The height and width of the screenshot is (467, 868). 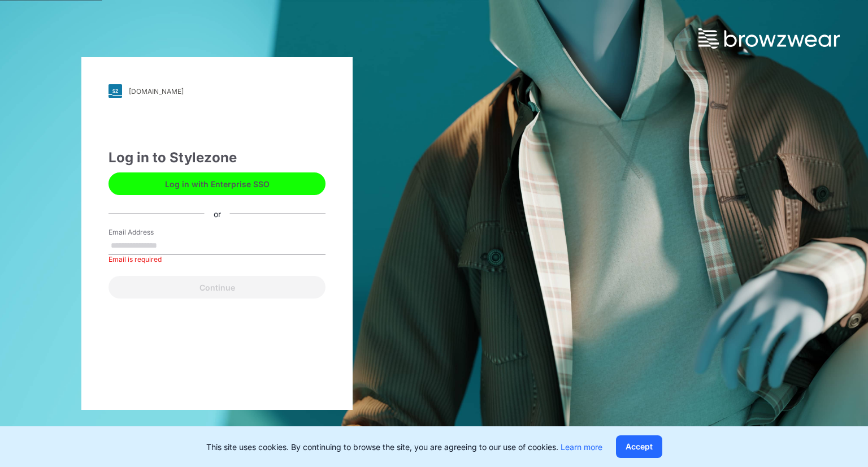 I want to click on img: svg+xml;base64,PHN2ZyB3aWR0aD0iMjgiIGhlaWdodD0iMjgiIHZpZXdCb3g9IjAgMCAyOCAyOCIgZmlsbD0ibm9uZSIgeG..., so click(x=116, y=91).